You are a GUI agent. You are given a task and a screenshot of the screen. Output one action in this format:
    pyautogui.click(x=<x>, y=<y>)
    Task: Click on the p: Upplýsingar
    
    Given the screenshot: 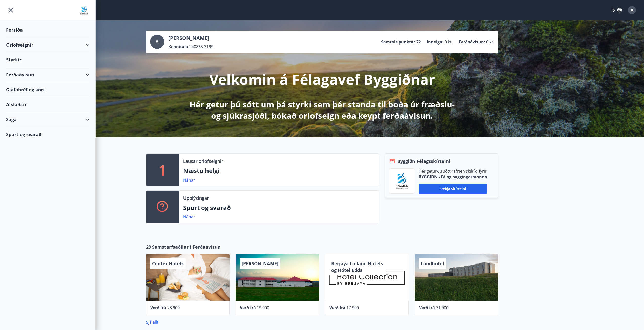 What is the action you would take?
    pyautogui.click(x=195, y=198)
    